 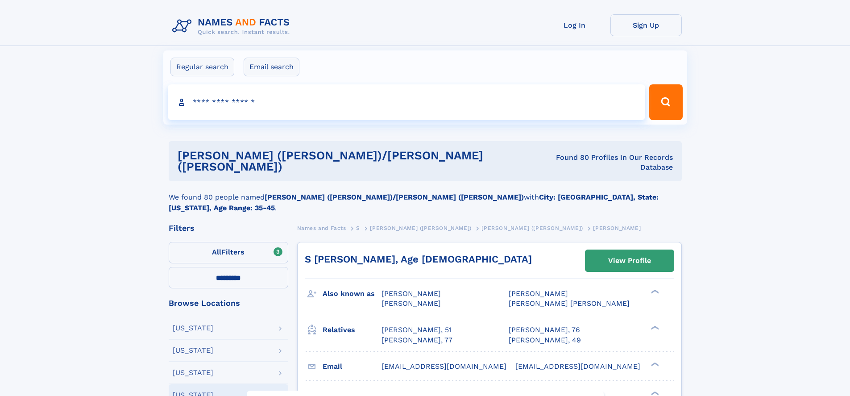 What do you see at coordinates (216, 252) in the screenshot?
I see `span: All` at bounding box center [216, 252].